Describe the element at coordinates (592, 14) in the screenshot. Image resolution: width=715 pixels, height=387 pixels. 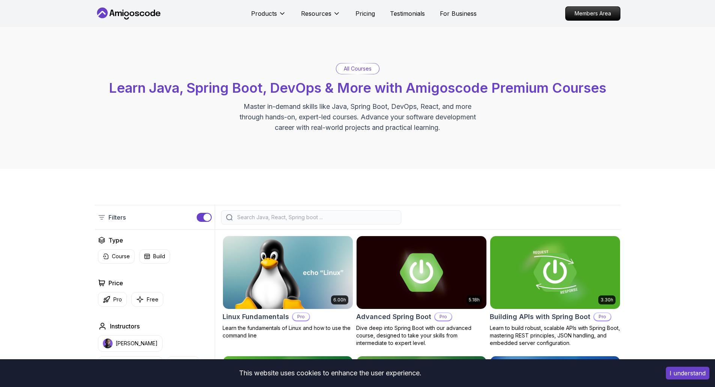
I see `a: Members Area` at that location.